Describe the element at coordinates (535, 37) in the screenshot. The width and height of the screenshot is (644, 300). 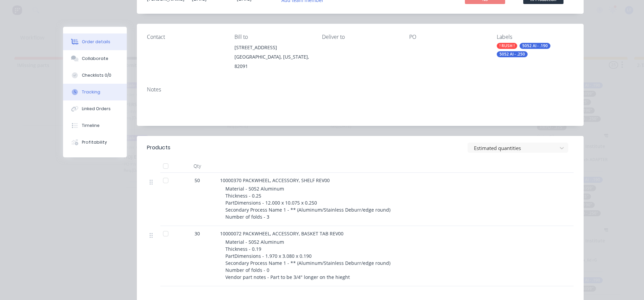
I see `div: Labels` at that location.